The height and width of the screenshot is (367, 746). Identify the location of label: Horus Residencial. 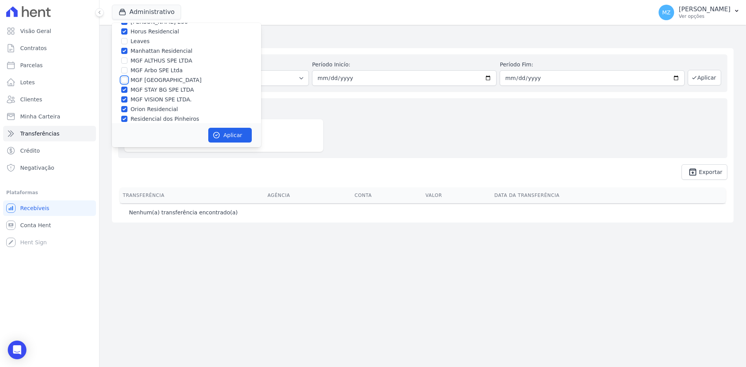
(155, 31).